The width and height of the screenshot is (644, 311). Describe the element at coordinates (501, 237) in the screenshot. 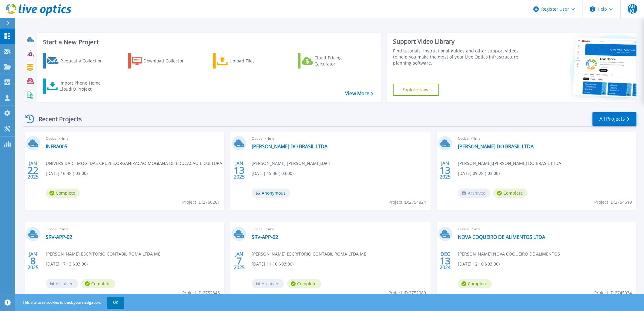

I see `a: NOVA COQUEIRO DE ALIMENTOS LTDA` at that location.